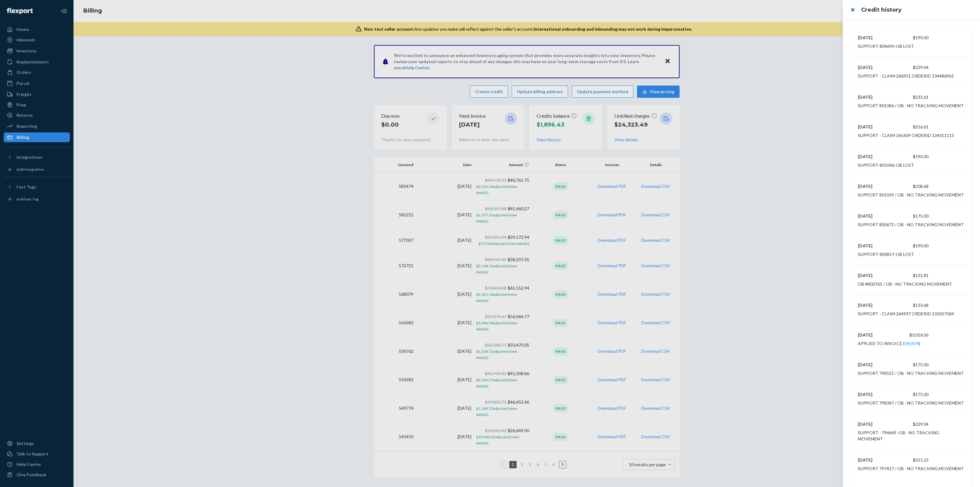  Describe the element at coordinates (911, 436) in the screenshot. I see `div: support - 794649 -ob - no tracking movement` at that location.